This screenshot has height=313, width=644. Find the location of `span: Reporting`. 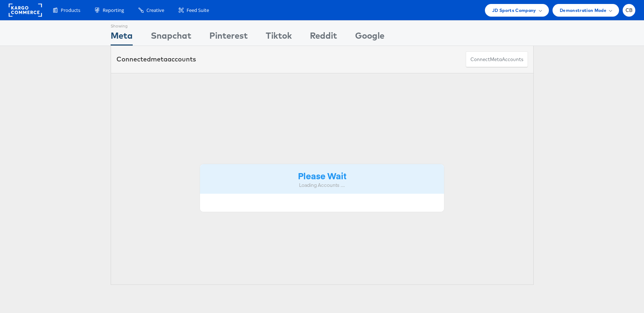

span: Reporting is located at coordinates (113, 10).